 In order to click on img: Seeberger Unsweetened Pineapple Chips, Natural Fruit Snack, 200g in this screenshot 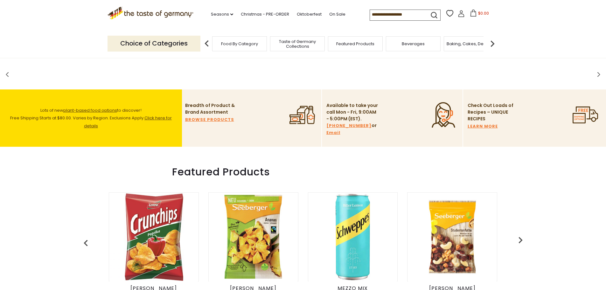, I will do `click(253, 237)`.